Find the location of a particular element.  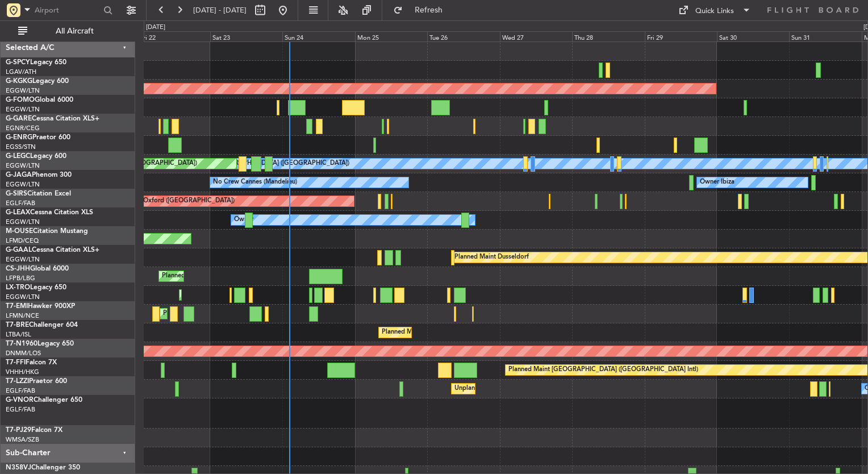

span: Refresh is located at coordinates (429, 11).